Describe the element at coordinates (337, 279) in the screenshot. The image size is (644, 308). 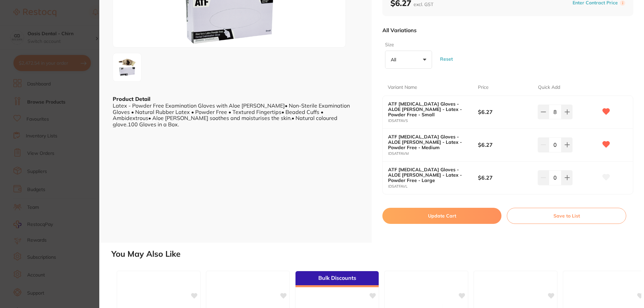
I see `div: Bulk Discounts` at that location.